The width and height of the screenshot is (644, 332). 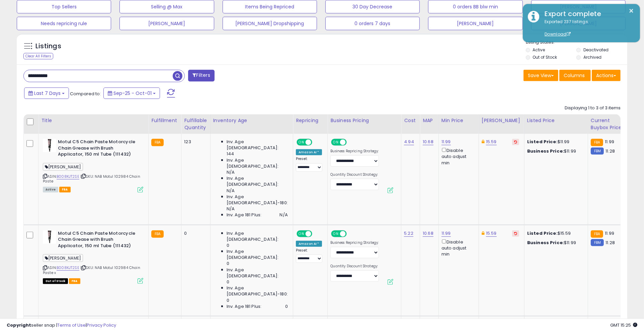 I want to click on label: Business Repricing Strategy:, so click(x=354, y=151).